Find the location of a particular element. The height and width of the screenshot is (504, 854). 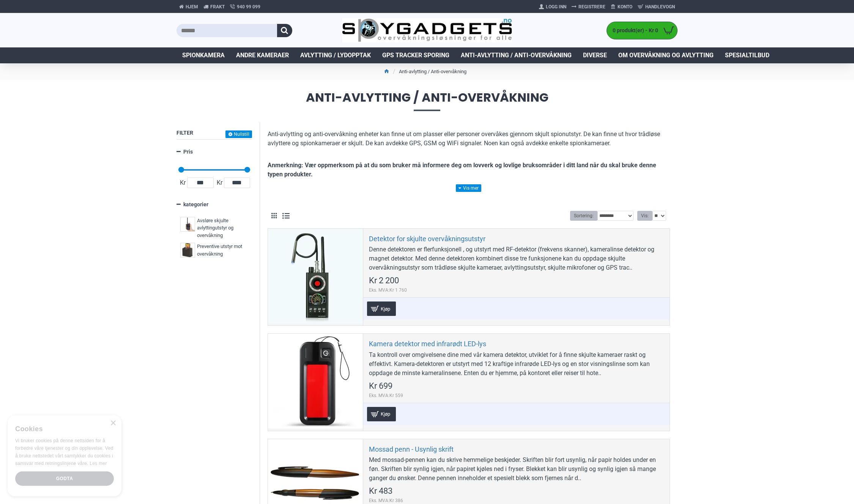

div: Med mossad-pennen kan du skrive hemmelige beskjeder. Skriften blir fort usynlig, når papir holdes... is located at coordinates (516, 469).